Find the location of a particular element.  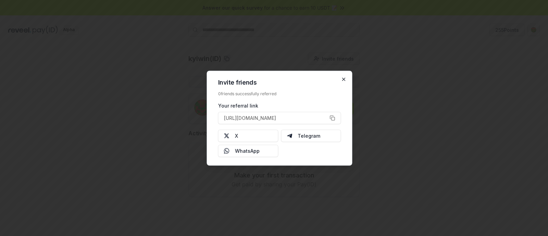

h2: Invite friends is located at coordinates (279, 82).